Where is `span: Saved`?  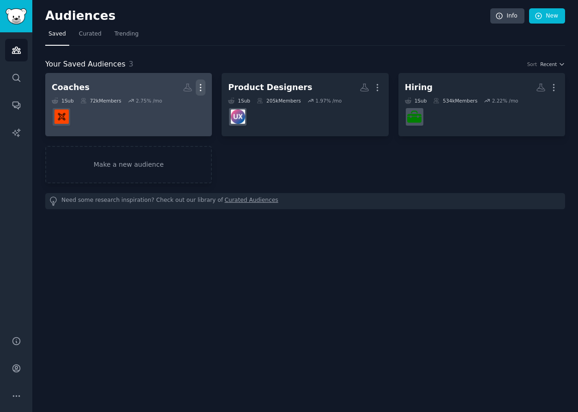
span: Saved is located at coordinates (57, 34).